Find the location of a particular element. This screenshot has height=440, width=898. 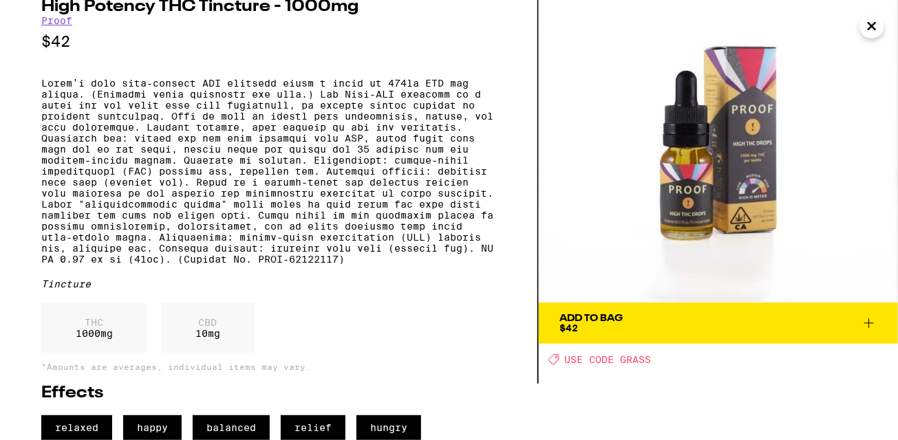

span: hungry is located at coordinates (389, 428).